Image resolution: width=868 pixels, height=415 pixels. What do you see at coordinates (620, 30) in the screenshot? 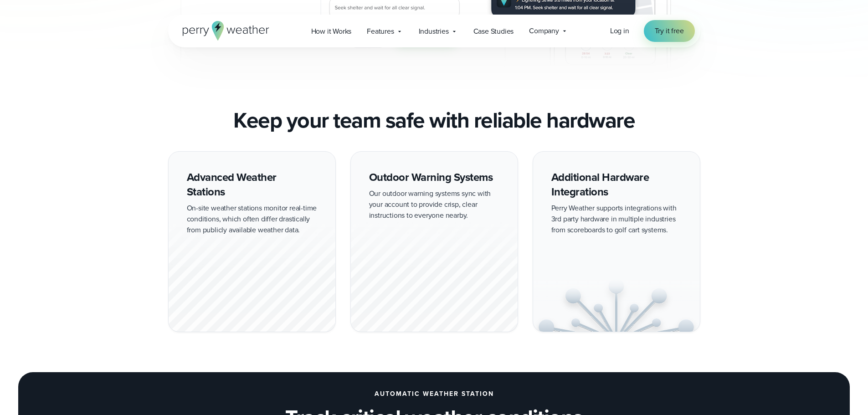
I see `span: Log in` at bounding box center [620, 30].